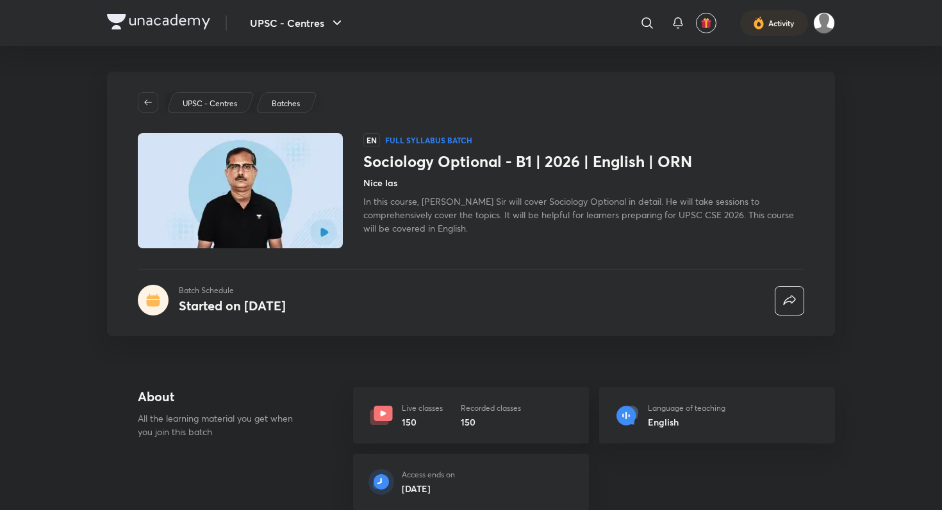 Image resolution: width=942 pixels, height=510 pixels. What do you see at coordinates (824, 23) in the screenshot?
I see `img: Akshat Sharma` at bounding box center [824, 23].